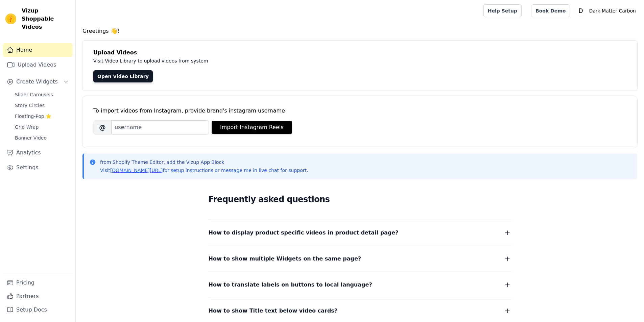 The height and width of the screenshot is (322, 644). Describe the element at coordinates (42, 106) in the screenshot. I see `a: Story Circles` at that location.